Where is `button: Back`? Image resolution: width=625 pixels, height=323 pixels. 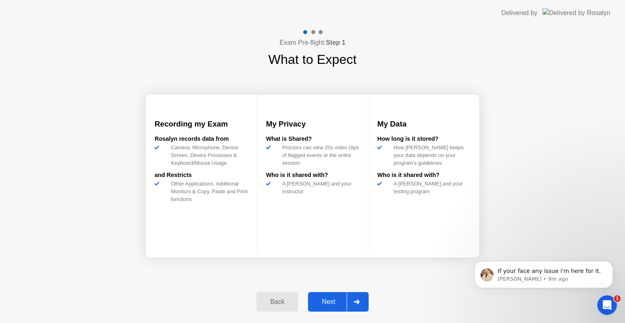 button: Back is located at coordinates (277, 302).